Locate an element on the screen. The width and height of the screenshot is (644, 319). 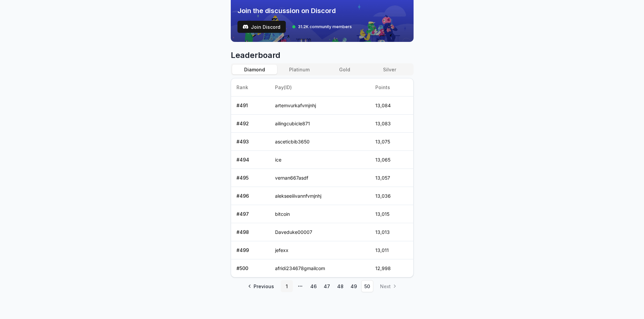
td: 13,013 is located at coordinates (391, 232).